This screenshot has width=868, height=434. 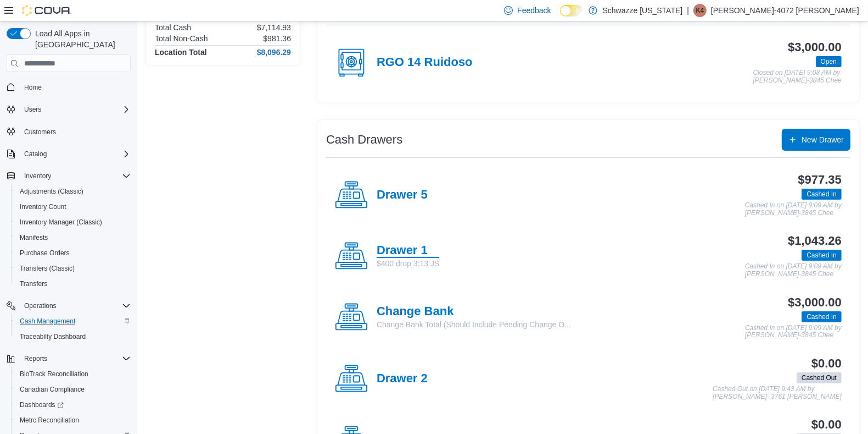 I want to click on span: Catalog, so click(x=35, y=154).